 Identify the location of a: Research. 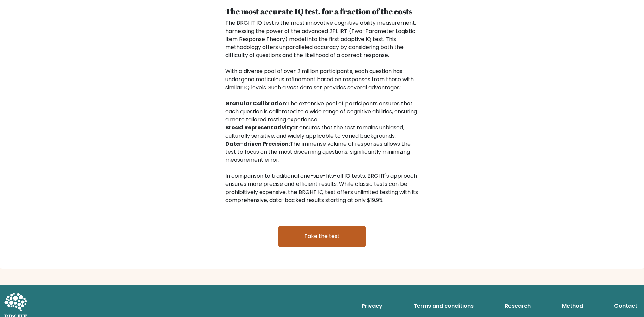
(517, 306).